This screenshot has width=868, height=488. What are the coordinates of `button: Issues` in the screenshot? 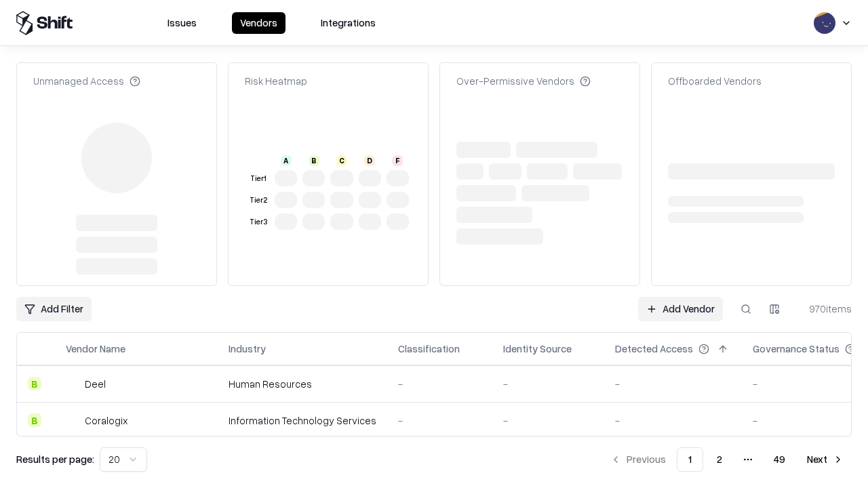 It's located at (182, 23).